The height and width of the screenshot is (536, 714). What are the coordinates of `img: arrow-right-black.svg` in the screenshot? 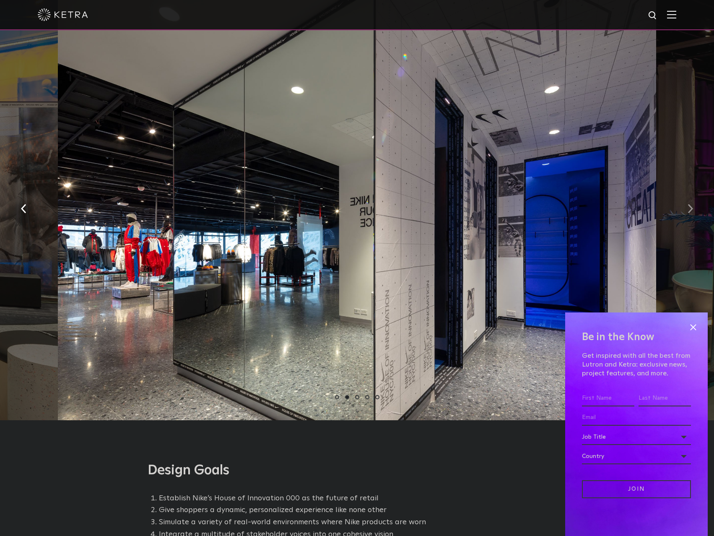 It's located at (690, 208).